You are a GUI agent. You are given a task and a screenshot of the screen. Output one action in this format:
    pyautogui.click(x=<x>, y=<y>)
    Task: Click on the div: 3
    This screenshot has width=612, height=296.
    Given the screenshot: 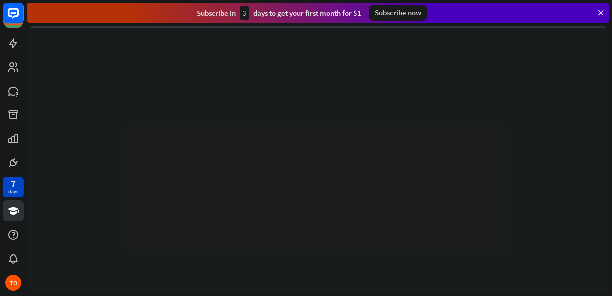 What is the action you would take?
    pyautogui.click(x=245, y=13)
    